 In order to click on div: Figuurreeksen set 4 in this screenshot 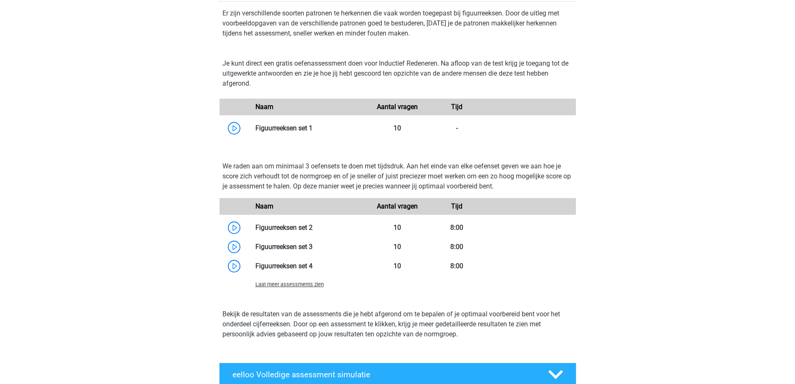, I will do `click(308, 266)`.